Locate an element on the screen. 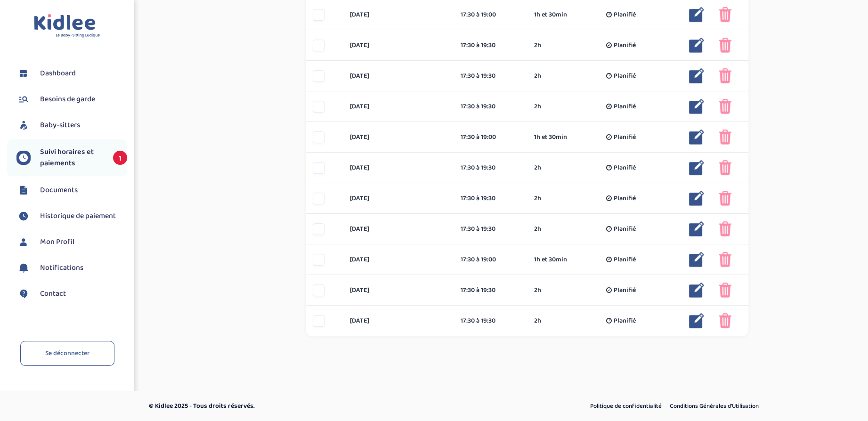 This screenshot has height=421, width=868. a: Documents is located at coordinates (71, 190).